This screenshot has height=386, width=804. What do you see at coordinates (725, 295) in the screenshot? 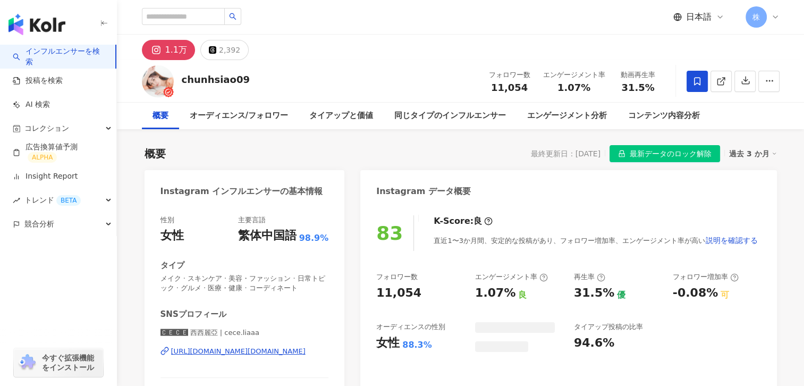
I see `div: 可` at bounding box center [725, 295].